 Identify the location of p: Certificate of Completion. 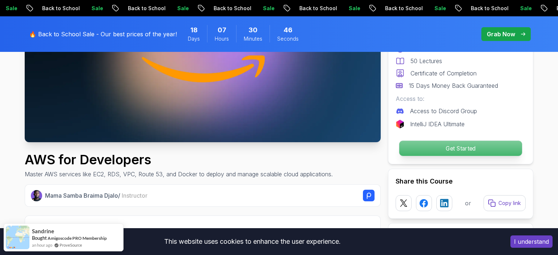
(443, 73).